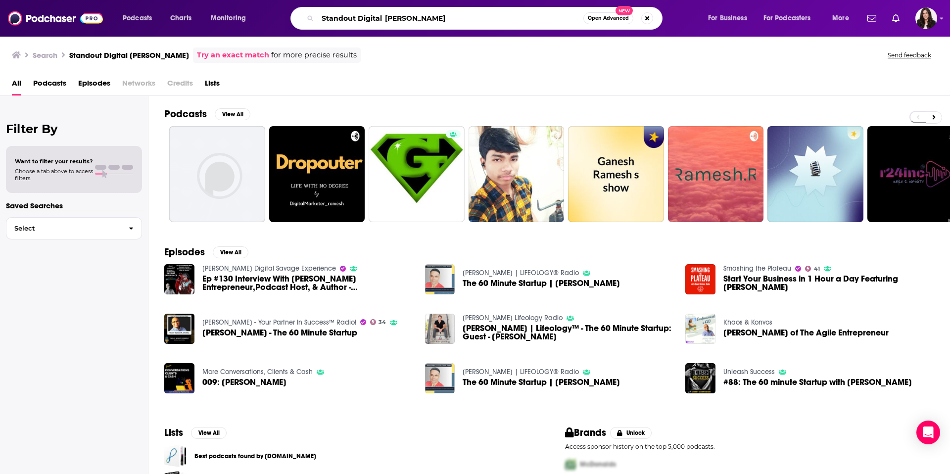  What do you see at coordinates (74, 205) in the screenshot?
I see `p: Saved Searches` at bounding box center [74, 205].